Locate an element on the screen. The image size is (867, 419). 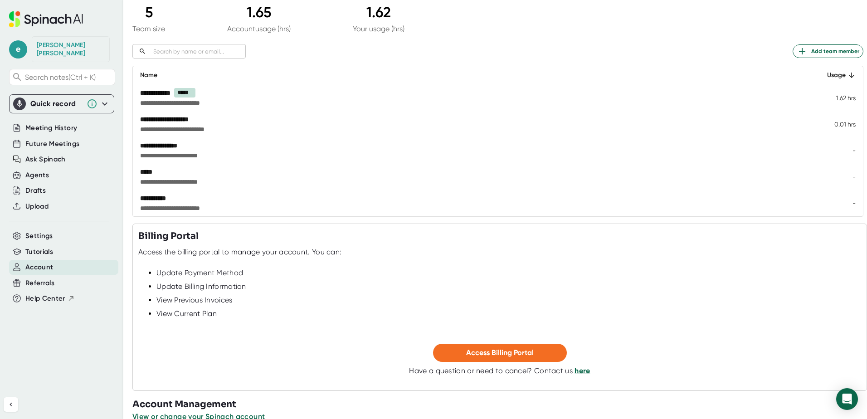
span: Upload is located at coordinates (37, 206).